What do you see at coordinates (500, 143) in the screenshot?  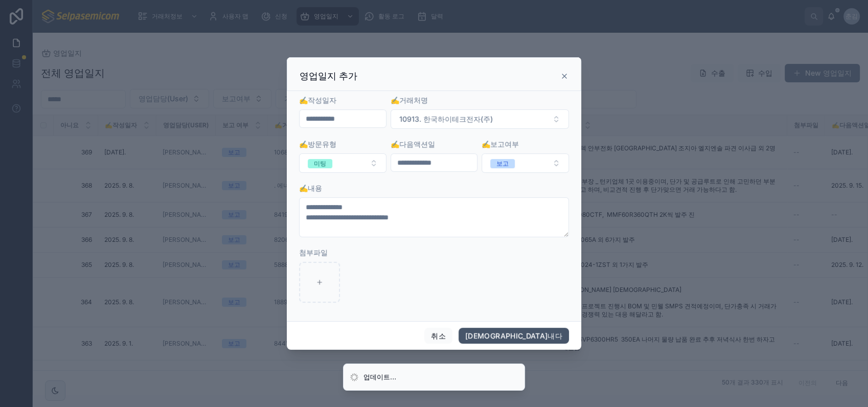 I see `span: ✍️보고여부` at bounding box center [500, 143].